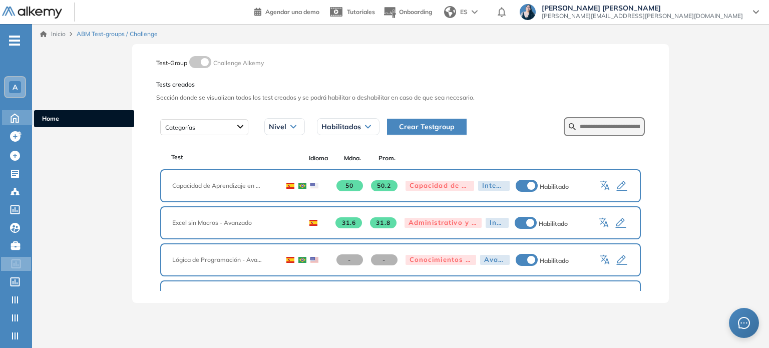 The image size is (769, 348). What do you see at coordinates (277, 127) in the screenshot?
I see `span: Nivel` at bounding box center [277, 127].